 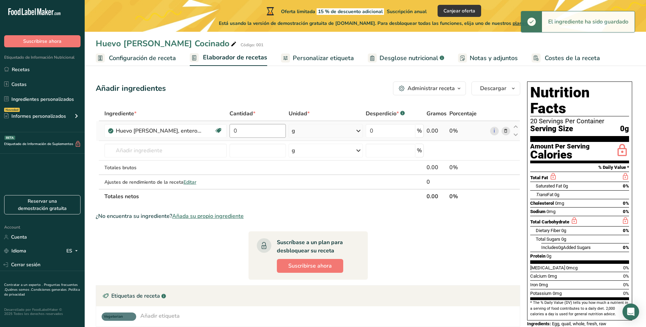 I want to click on span: Personalizar etiqueta, so click(x=323, y=58).